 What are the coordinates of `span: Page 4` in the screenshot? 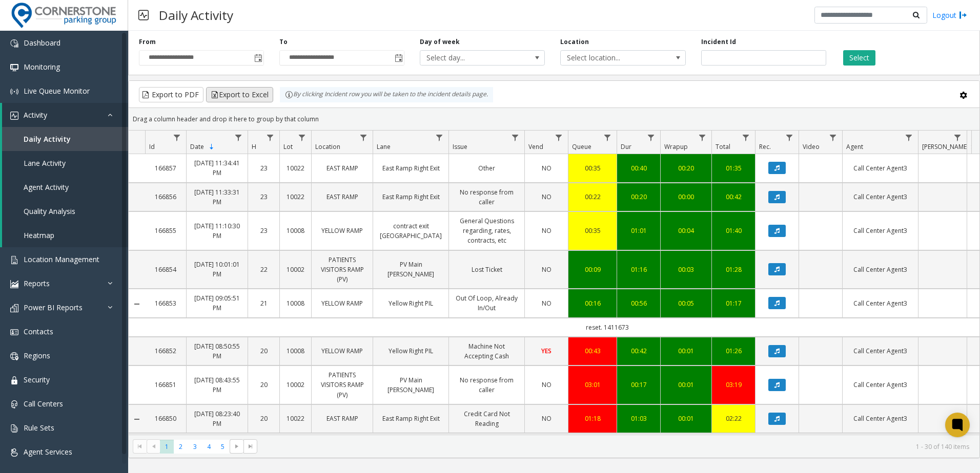 It's located at (209, 447).